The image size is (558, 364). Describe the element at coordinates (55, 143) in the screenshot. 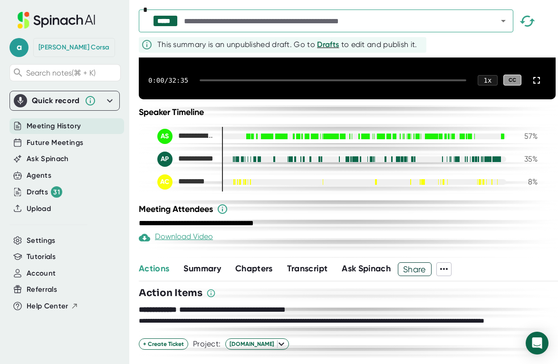

I see `button: Future Meetings` at that location.